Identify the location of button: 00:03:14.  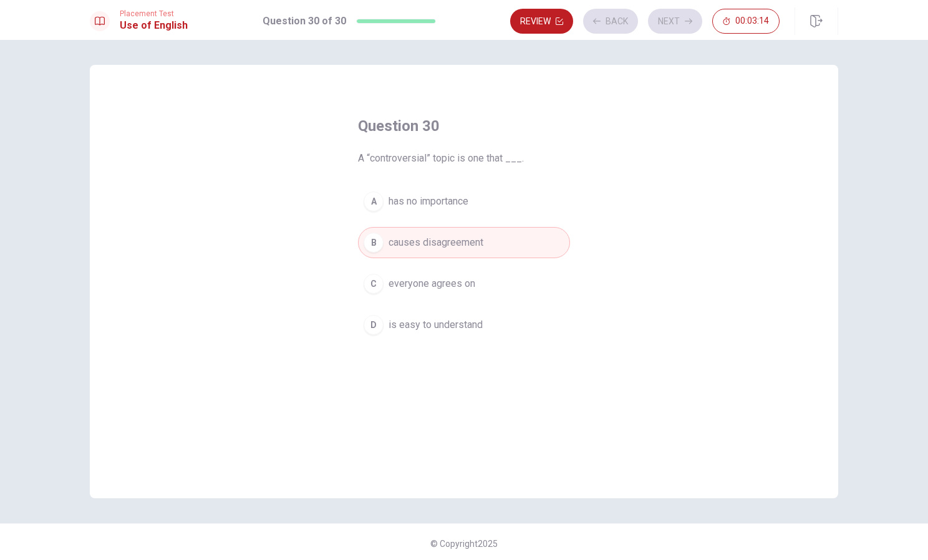
(746, 21).